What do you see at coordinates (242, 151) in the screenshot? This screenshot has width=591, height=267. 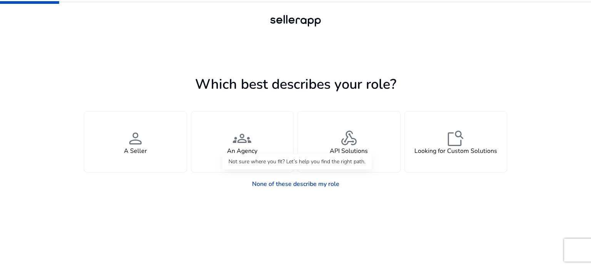 I see `h4: An Agency` at bounding box center [242, 151].